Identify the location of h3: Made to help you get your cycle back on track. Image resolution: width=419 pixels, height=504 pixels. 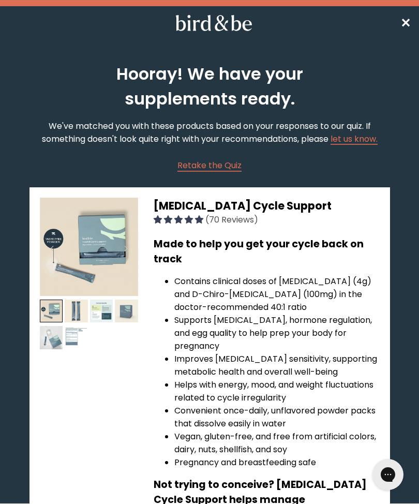
(266, 251).